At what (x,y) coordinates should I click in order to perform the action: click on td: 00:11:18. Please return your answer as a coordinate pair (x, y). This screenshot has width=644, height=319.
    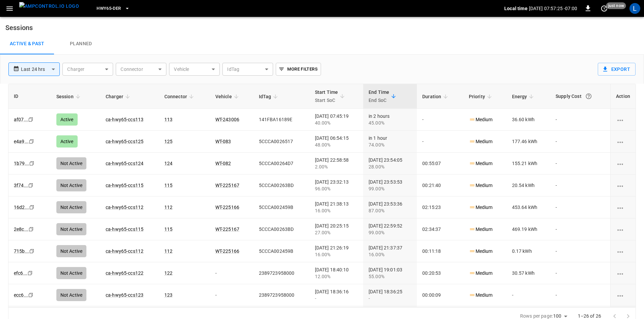
    Looking at the image, I should click on (440, 251).